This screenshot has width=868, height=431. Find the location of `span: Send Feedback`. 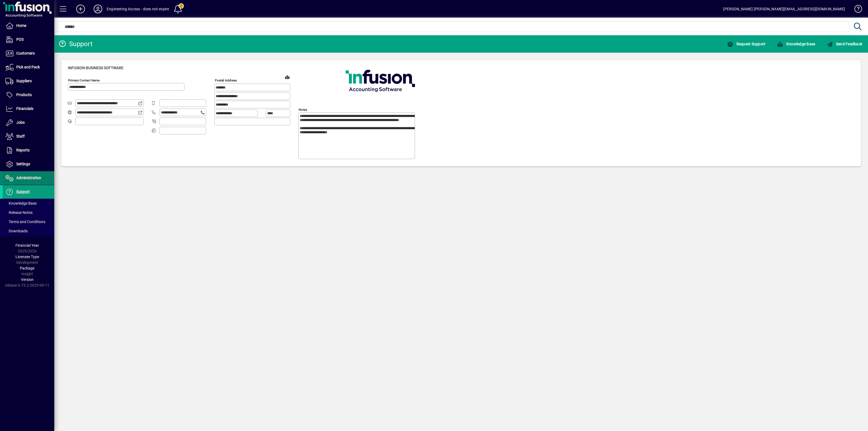

span: Send Feedback is located at coordinates (844, 44).